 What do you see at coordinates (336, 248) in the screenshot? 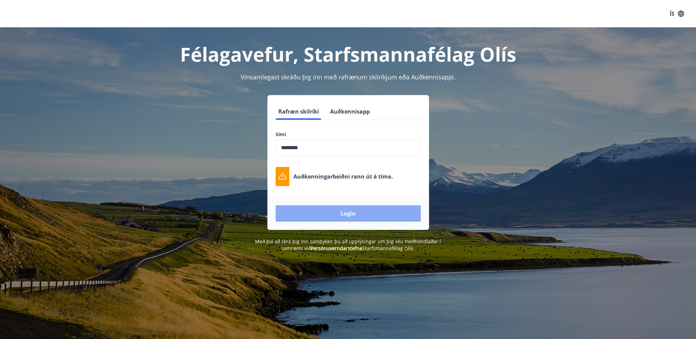
I see `a: Persónuverndarstefna` at bounding box center [336, 248].